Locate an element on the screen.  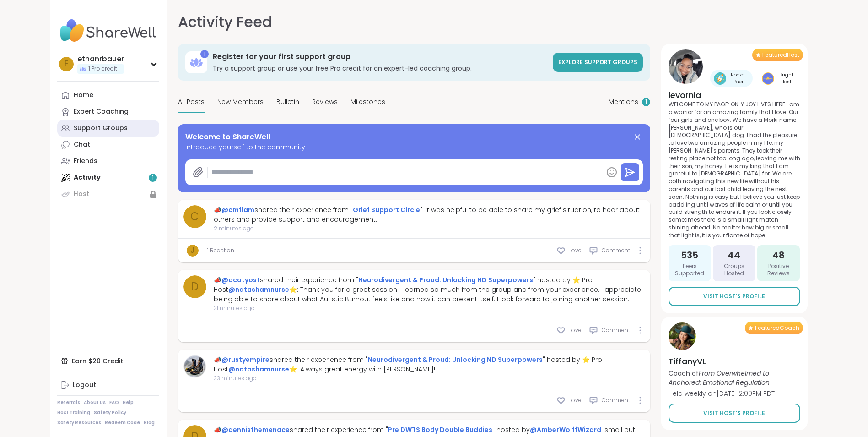
div: Host is located at coordinates (82, 194).